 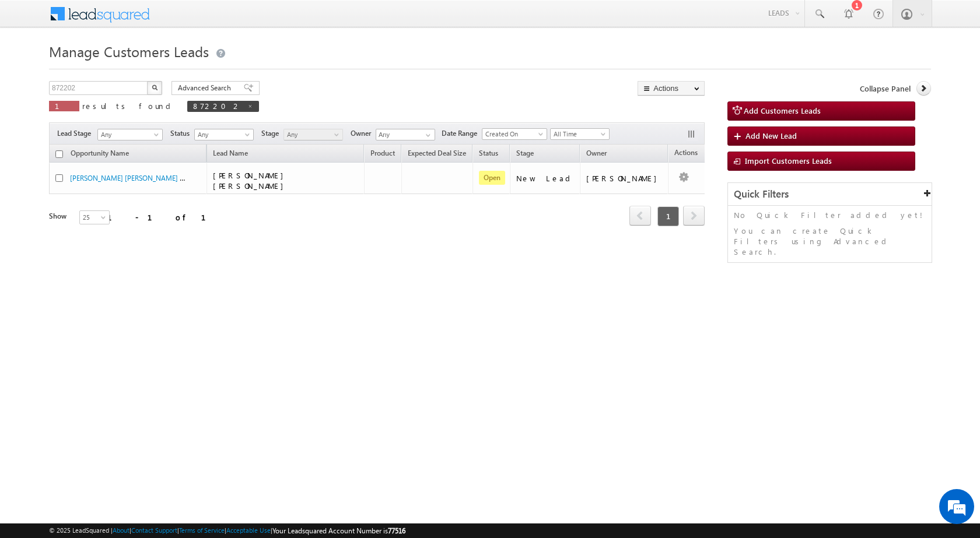 I want to click on span: Open, so click(x=492, y=178).